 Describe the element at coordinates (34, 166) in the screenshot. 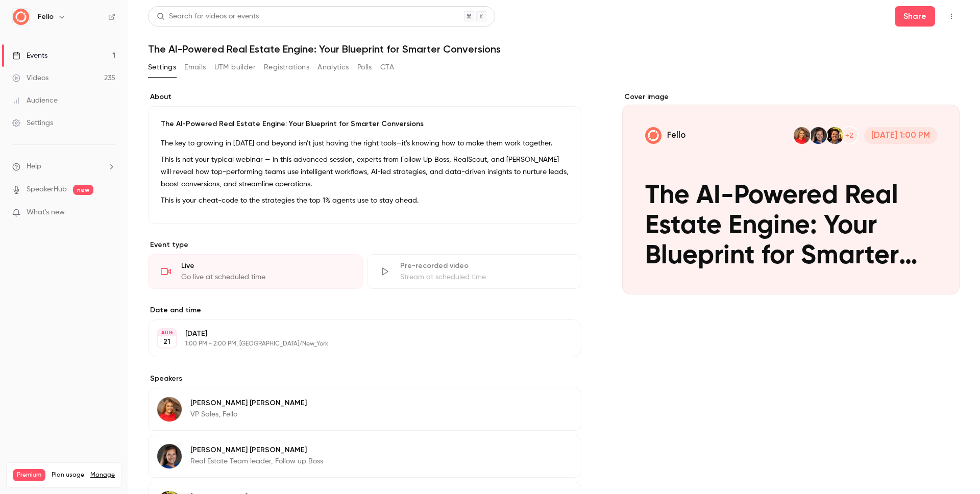

I see `span: Help` at that location.